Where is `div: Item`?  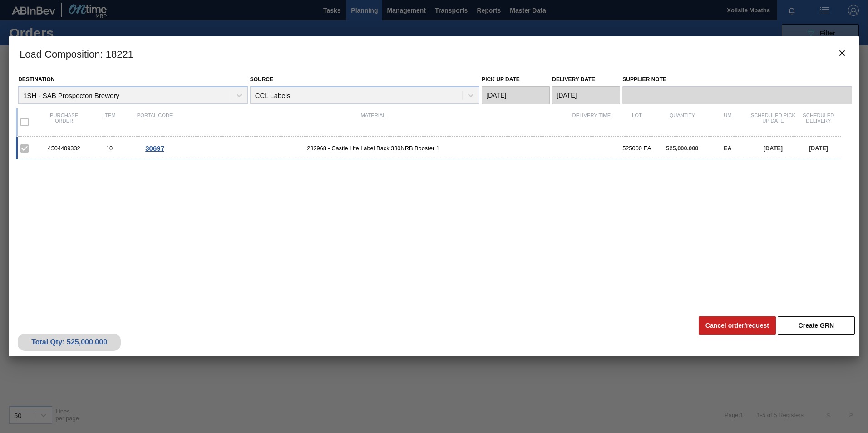 div: Item is located at coordinates (109, 122).